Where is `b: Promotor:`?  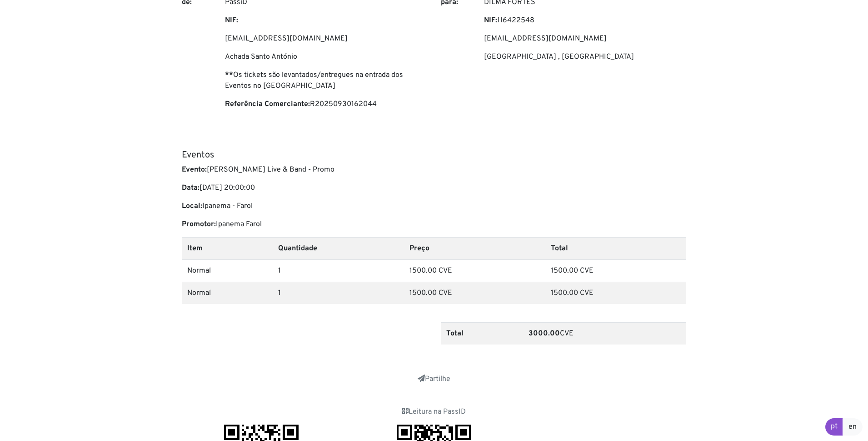 b: Promotor: is located at coordinates (198, 224).